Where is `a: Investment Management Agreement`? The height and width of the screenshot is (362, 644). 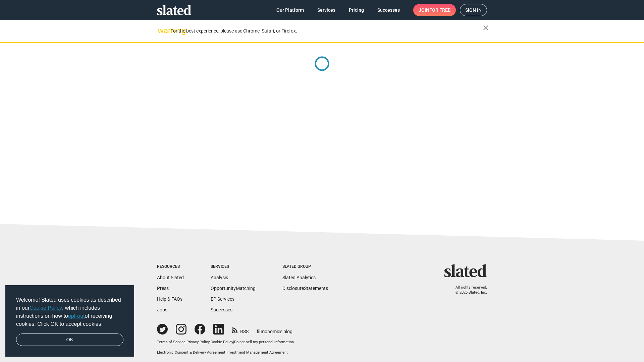 a: Investment Management Agreement is located at coordinates (257, 353).